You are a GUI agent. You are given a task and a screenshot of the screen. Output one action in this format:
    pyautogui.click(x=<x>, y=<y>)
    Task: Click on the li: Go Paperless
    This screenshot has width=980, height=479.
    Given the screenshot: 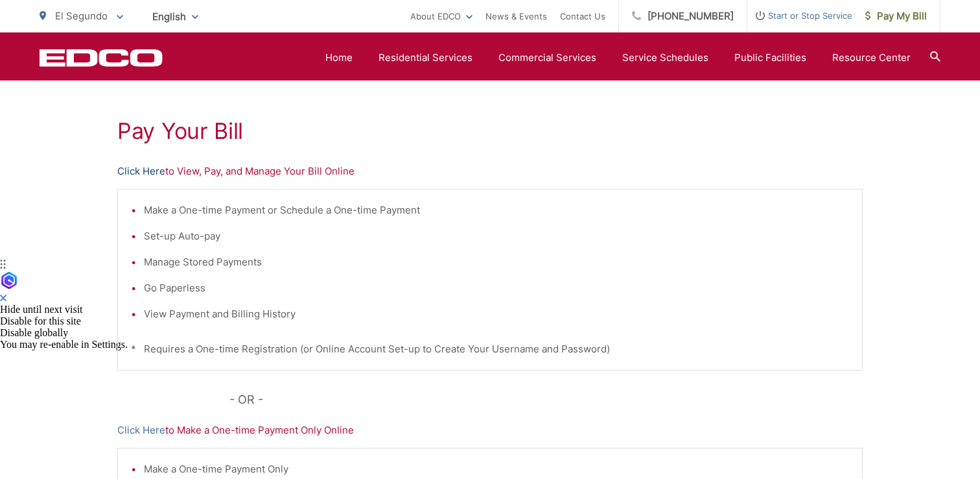 What is the action you would take?
    pyautogui.click(x=497, y=288)
    